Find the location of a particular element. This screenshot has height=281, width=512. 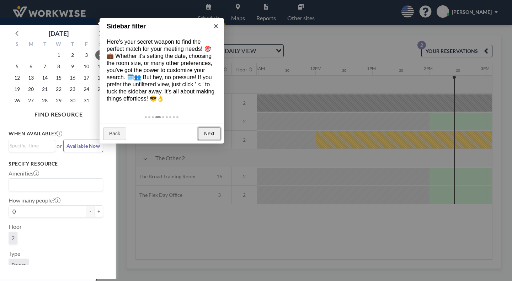

a: Next is located at coordinates (209, 134).